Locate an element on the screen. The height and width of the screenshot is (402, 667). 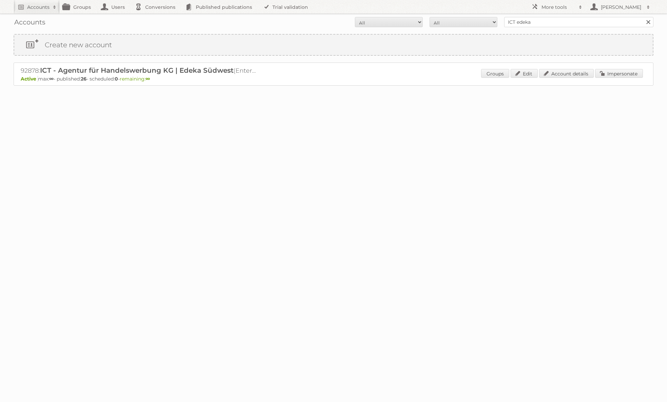
a: Account details is located at coordinates (567, 73).